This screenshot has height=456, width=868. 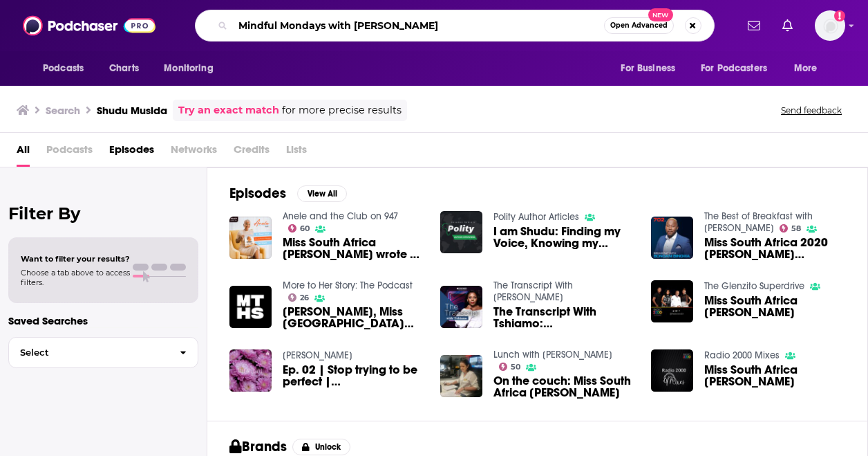 What do you see at coordinates (734, 68) in the screenshot?
I see `span: For Podcasters` at bounding box center [734, 68].